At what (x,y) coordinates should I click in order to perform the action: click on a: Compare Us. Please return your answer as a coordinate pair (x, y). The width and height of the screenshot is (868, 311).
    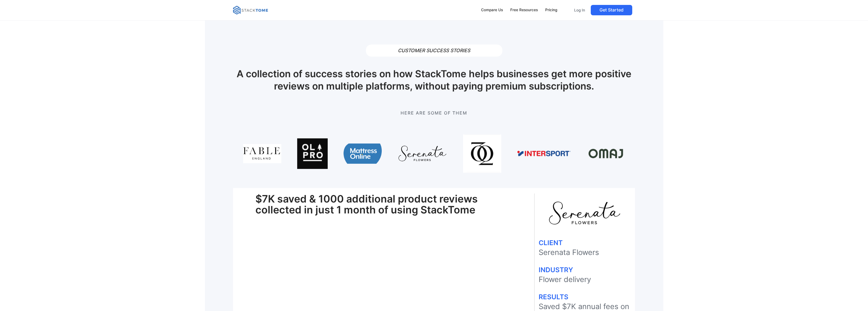
    Looking at the image, I should click on (492, 10).